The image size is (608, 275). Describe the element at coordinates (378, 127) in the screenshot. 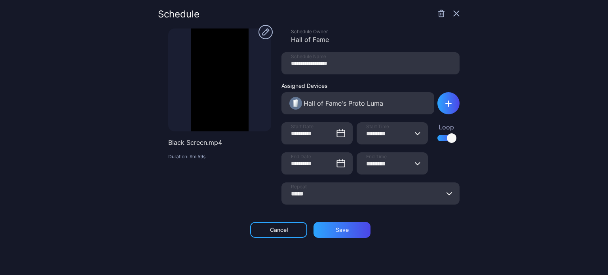

I see `span: Start Time` at that location.